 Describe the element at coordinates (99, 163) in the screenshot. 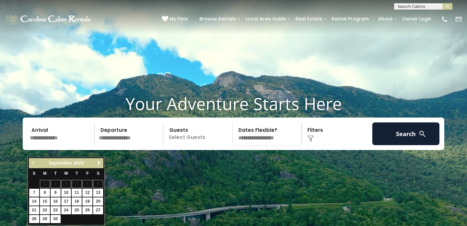

I see `span: Next` at that location.